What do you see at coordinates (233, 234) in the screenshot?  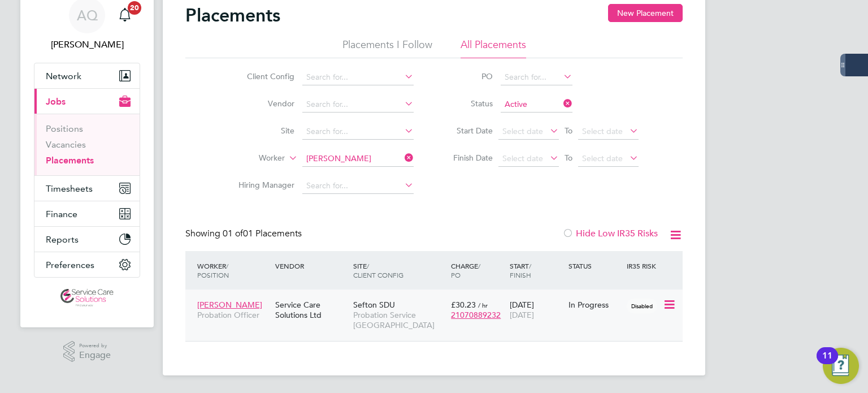 I see `span: 01 of` at bounding box center [233, 234].